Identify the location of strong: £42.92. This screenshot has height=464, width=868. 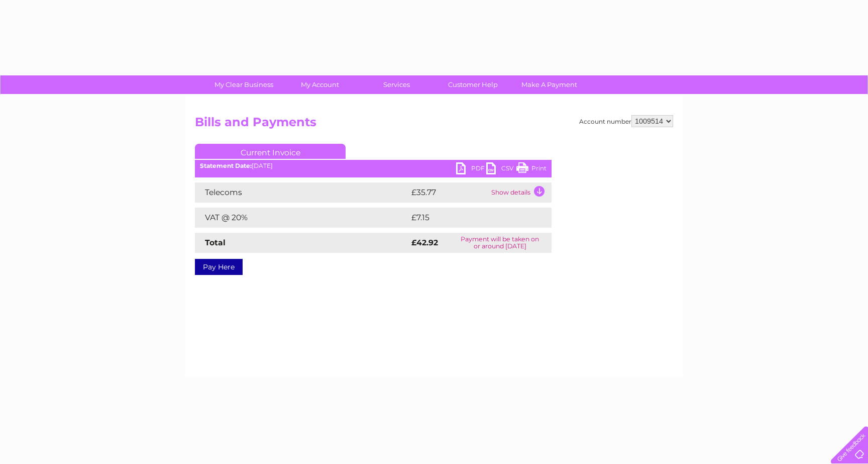
(424, 243).